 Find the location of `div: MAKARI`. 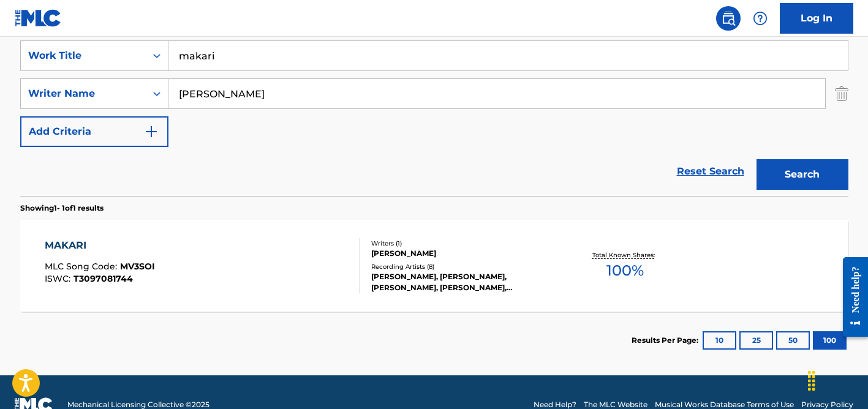

div: MAKARI is located at coordinates (99, 246).